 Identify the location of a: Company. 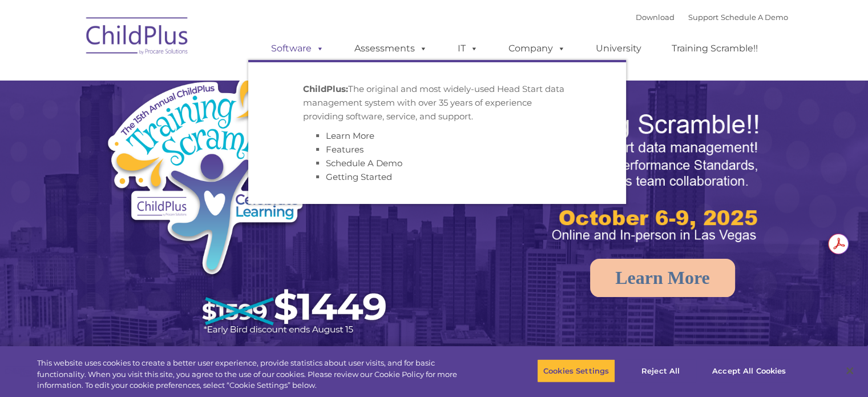
(537, 48).